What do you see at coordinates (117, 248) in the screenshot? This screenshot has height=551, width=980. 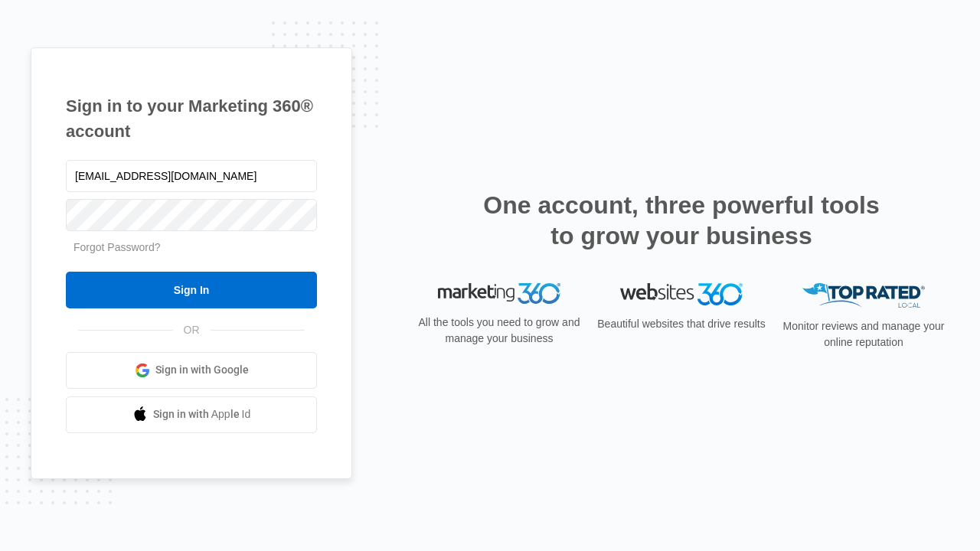 I see `a: Forgot Password?` at bounding box center [117, 248].